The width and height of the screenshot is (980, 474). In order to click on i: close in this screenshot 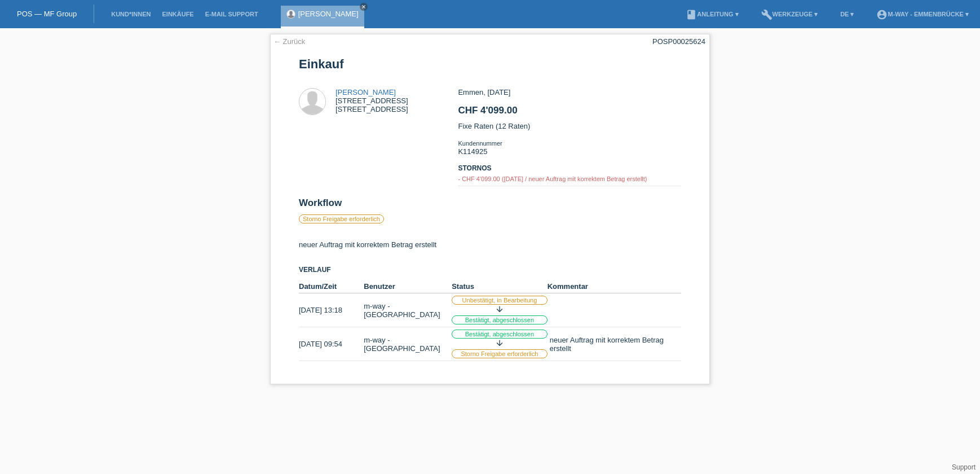, I will do `click(364, 7)`.